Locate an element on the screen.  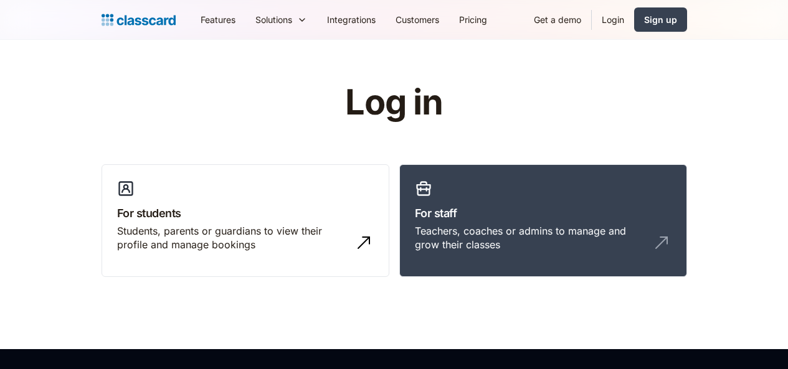
a: home is located at coordinates (138, 20).